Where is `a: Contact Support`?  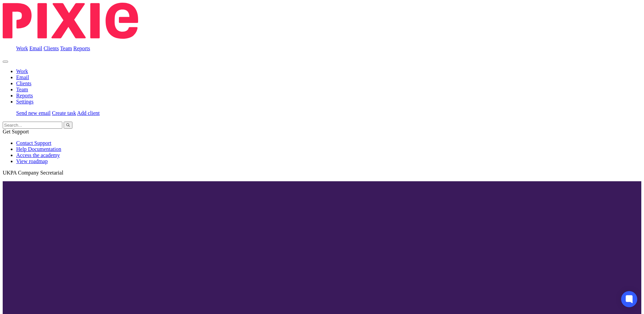
a: Contact Support is located at coordinates (33, 143).